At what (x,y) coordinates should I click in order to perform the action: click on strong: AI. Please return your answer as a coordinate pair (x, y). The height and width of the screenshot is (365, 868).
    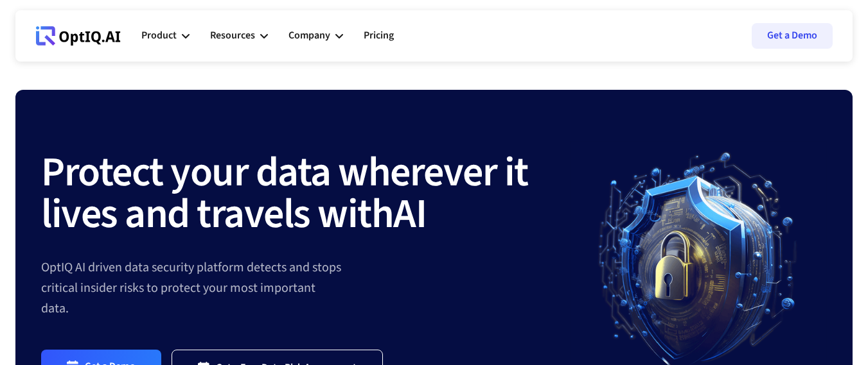
    Looking at the image, I should click on (409, 214).